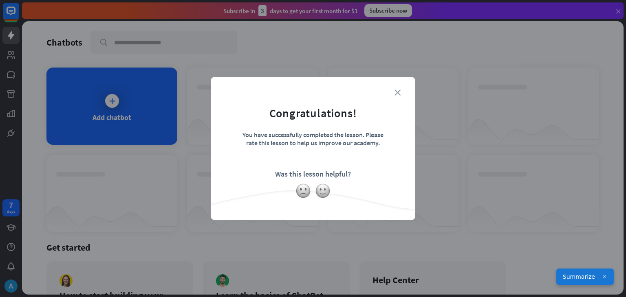 Image resolution: width=626 pixels, height=297 pixels. I want to click on img: slightly-smiling-face, so click(323, 191).